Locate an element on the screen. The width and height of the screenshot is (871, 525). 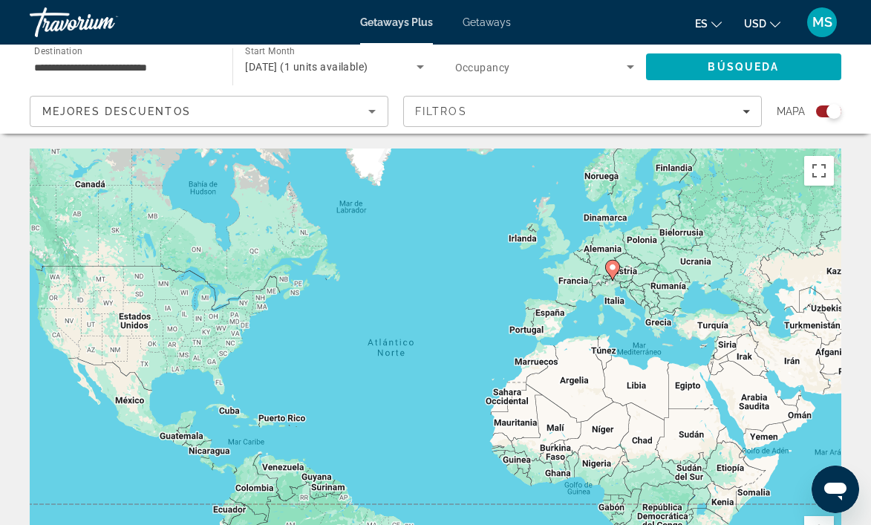
span: USD is located at coordinates (756, 24).